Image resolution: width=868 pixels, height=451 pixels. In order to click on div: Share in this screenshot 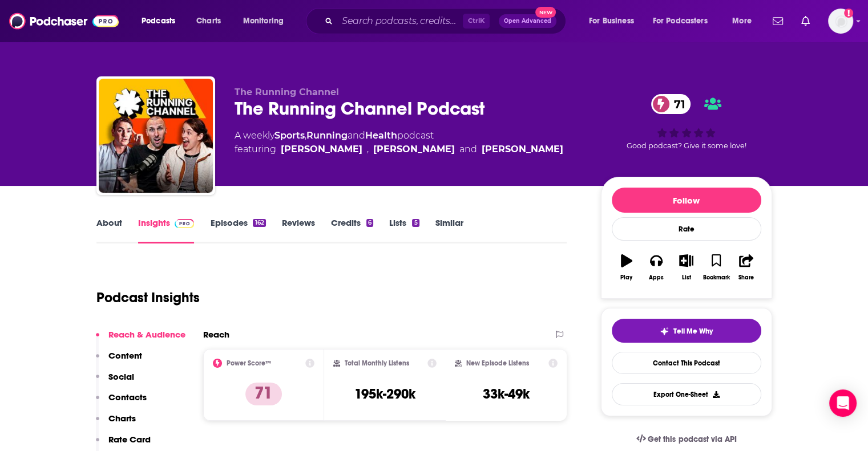, I will do `click(746, 278)`.